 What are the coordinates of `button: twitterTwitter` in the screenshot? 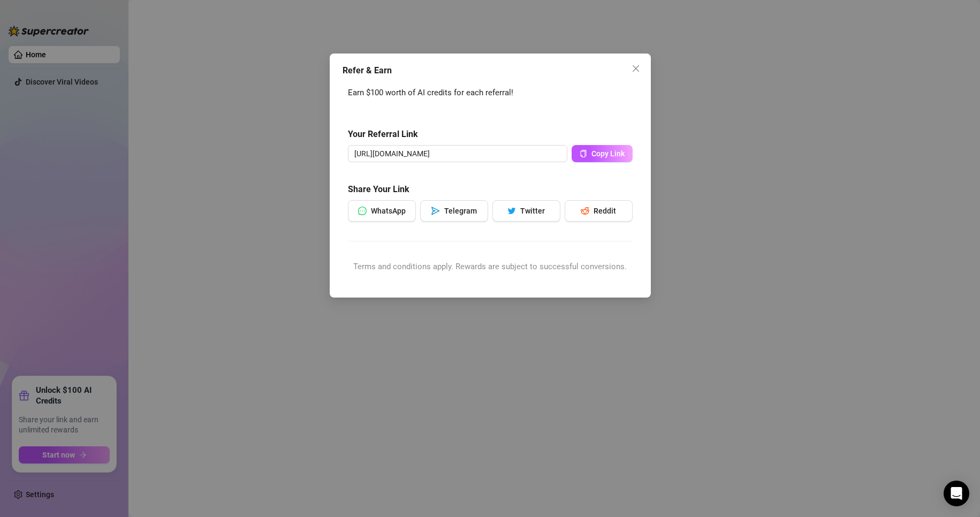 It's located at (527, 211).